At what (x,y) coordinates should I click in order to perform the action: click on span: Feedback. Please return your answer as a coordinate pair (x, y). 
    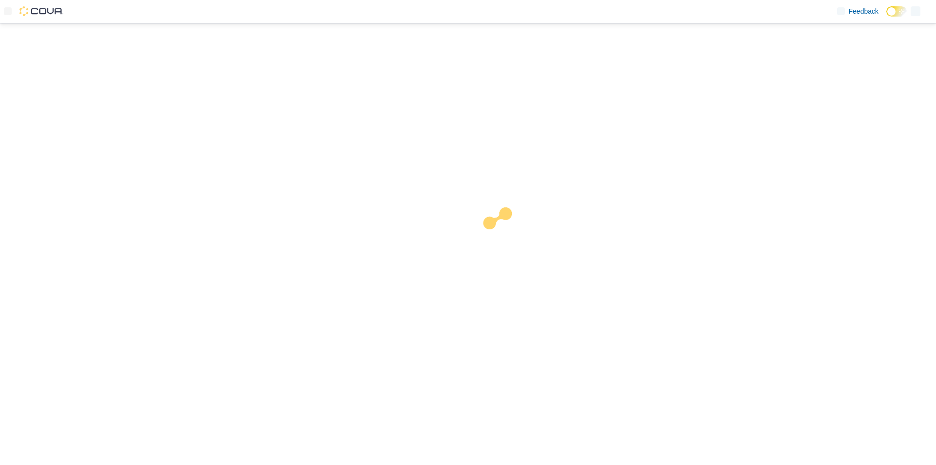
    Looking at the image, I should click on (864, 11).